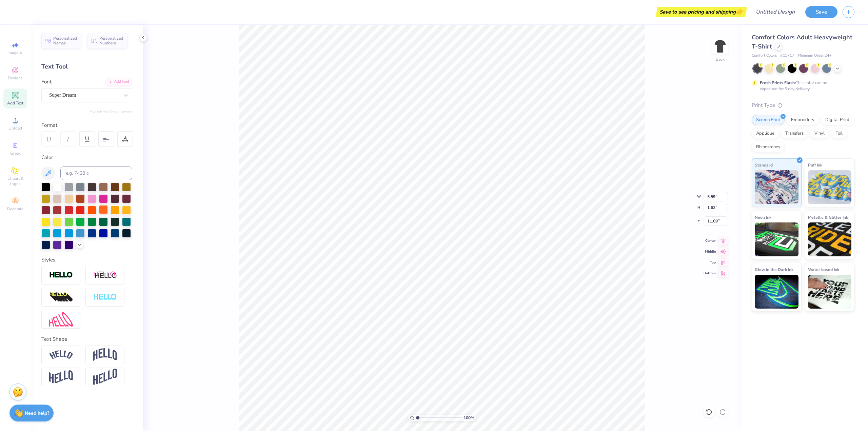  What do you see at coordinates (105, 377) in the screenshot?
I see `img: Rise` at bounding box center [105, 377].